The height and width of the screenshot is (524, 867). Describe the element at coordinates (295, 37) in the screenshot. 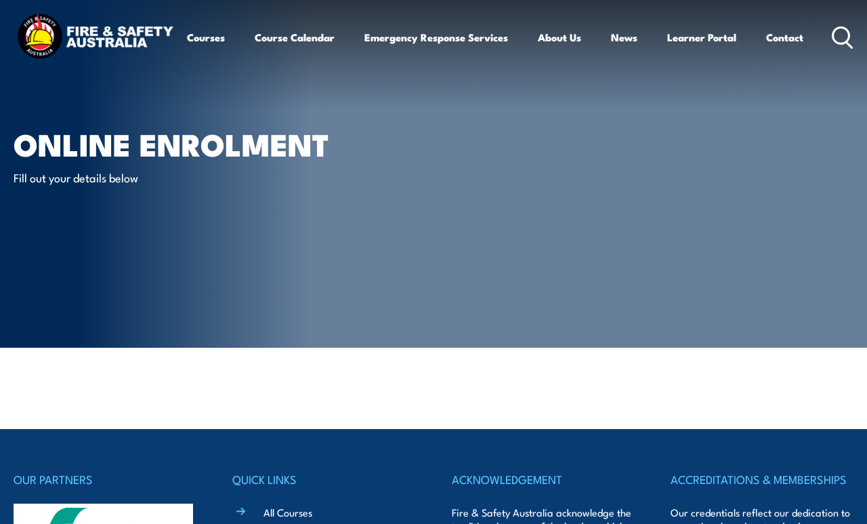

I see `a: Course Calendar` at that location.